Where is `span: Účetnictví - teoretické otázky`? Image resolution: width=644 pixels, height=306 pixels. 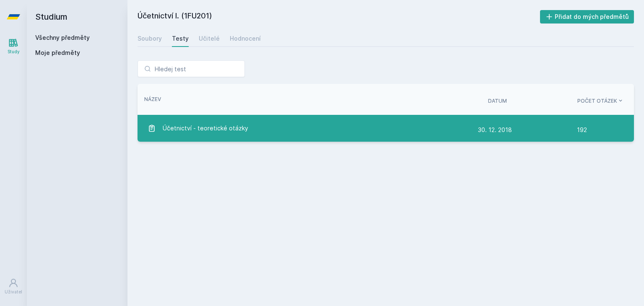
span: Účetnictví - teoretické otázky is located at coordinates (206, 129).